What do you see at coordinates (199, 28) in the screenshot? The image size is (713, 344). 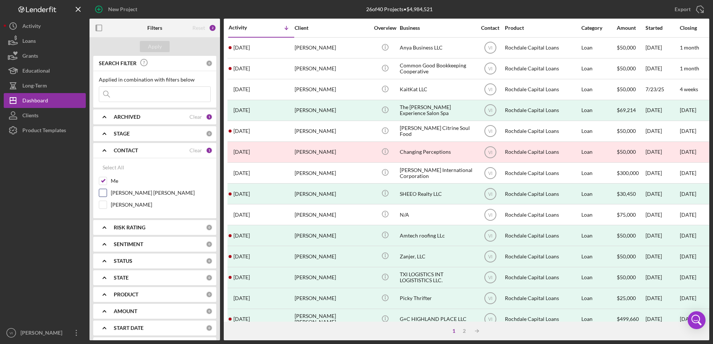 I see `div: Reset` at bounding box center [199, 28].